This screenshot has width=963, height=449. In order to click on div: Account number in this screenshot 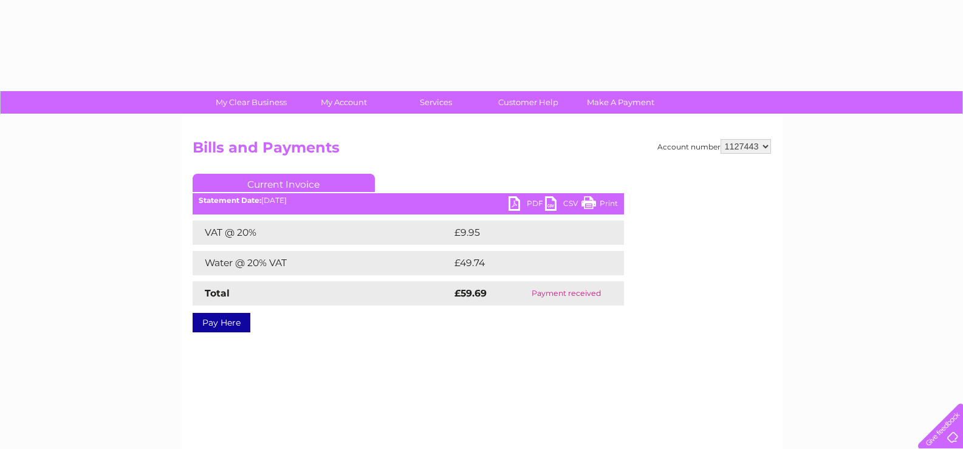, I will do `click(714, 146)`.